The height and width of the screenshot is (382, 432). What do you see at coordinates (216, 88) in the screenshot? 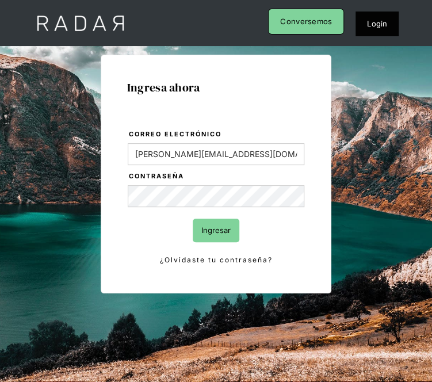
I see `h1: Ingresa ahora` at bounding box center [216, 88].